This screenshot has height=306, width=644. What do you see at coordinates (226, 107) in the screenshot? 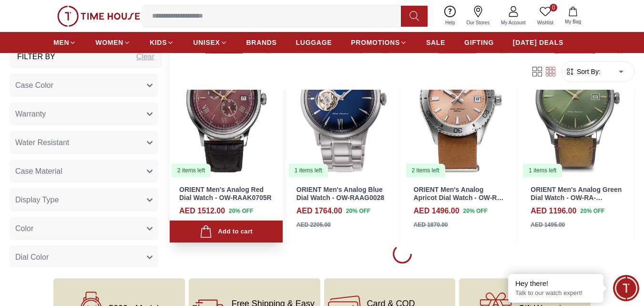
I see `img: ORIENT Men's Analog Red Dial Watch - OW-RAAK0705R` at bounding box center [226, 107].